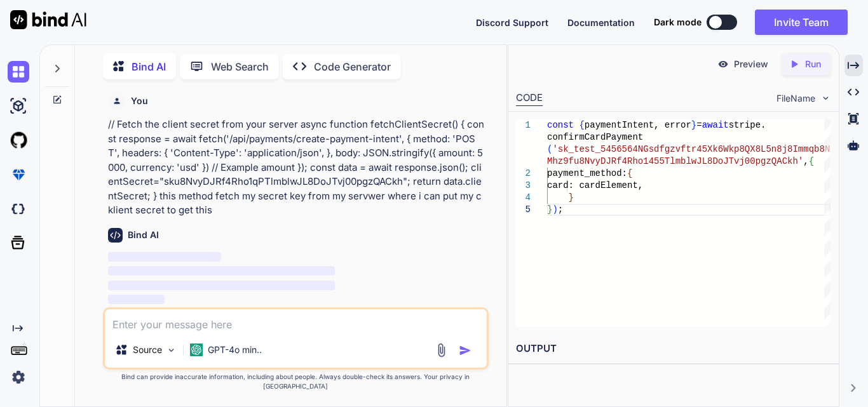  I want to click on img: attachment, so click(441, 350).